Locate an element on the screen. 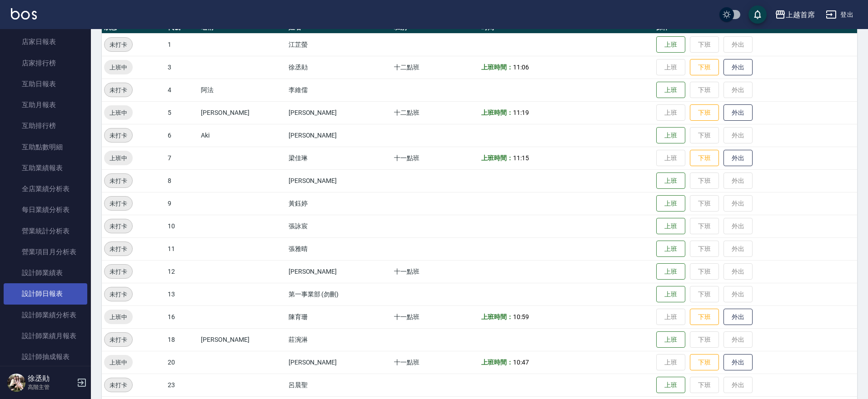  h5: 徐丞勛 is located at coordinates (51, 379).